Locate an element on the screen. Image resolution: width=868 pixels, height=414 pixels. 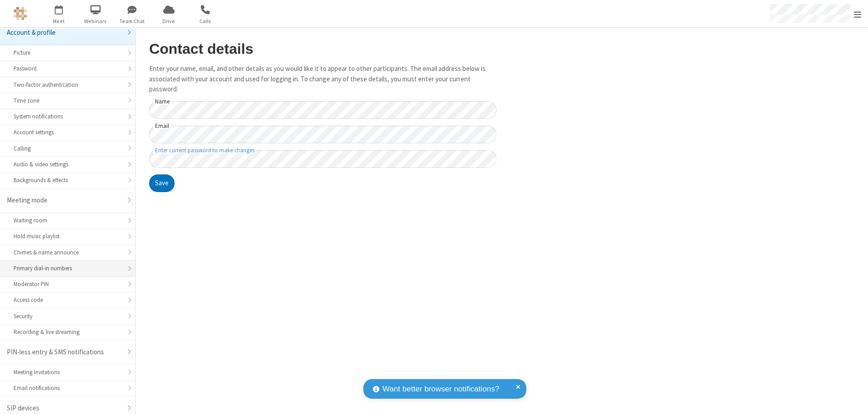
h2: Contact details is located at coordinates (323, 49).